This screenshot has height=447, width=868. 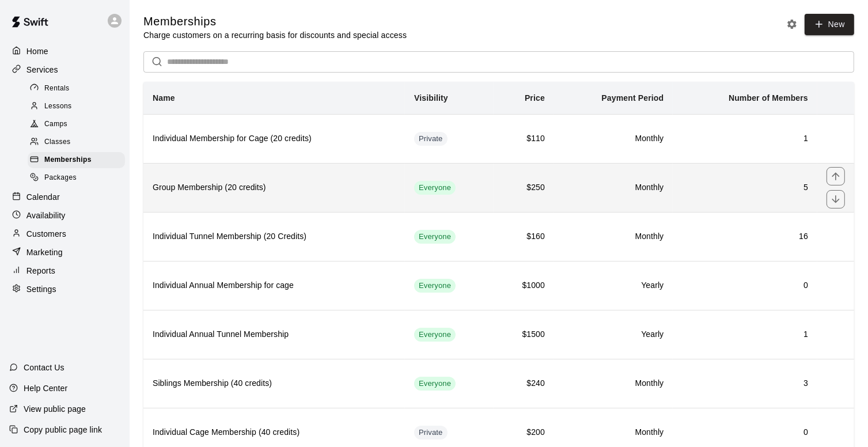 What do you see at coordinates (524, 432) in the screenshot?
I see `h6: $200` at bounding box center [524, 432].